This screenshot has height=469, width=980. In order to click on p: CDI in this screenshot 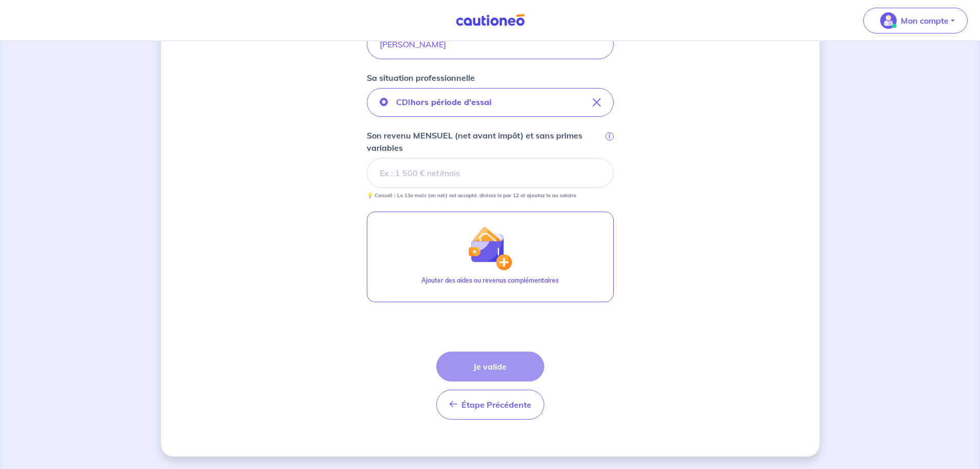, I will do `click(443, 102)`.